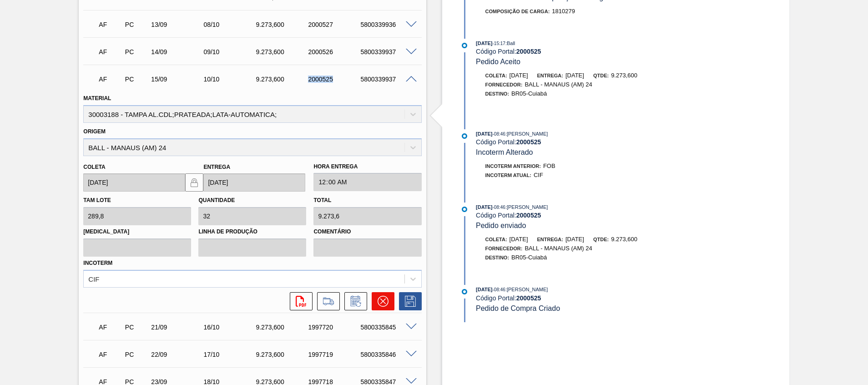 This screenshot has height=385, width=868. What do you see at coordinates (504, 152) in the screenshot?
I see `span: Incoterm Alterado` at bounding box center [504, 152].